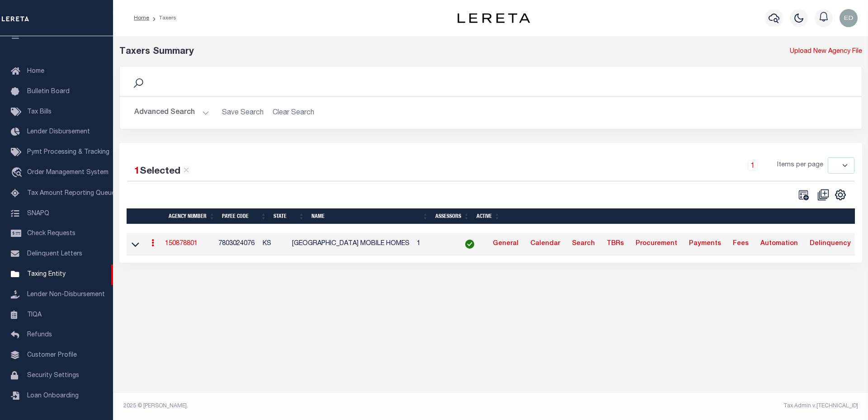  What do you see at coordinates (244, 216) in the screenshot?
I see `th: Payee Code: activate to sort column ascending` at bounding box center [244, 216].